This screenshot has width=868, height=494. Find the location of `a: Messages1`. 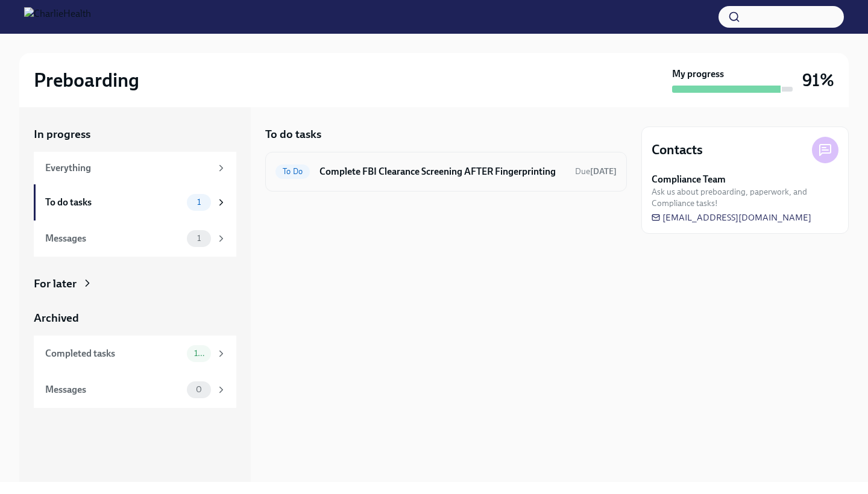

a: Messages1 is located at coordinates (135, 239).